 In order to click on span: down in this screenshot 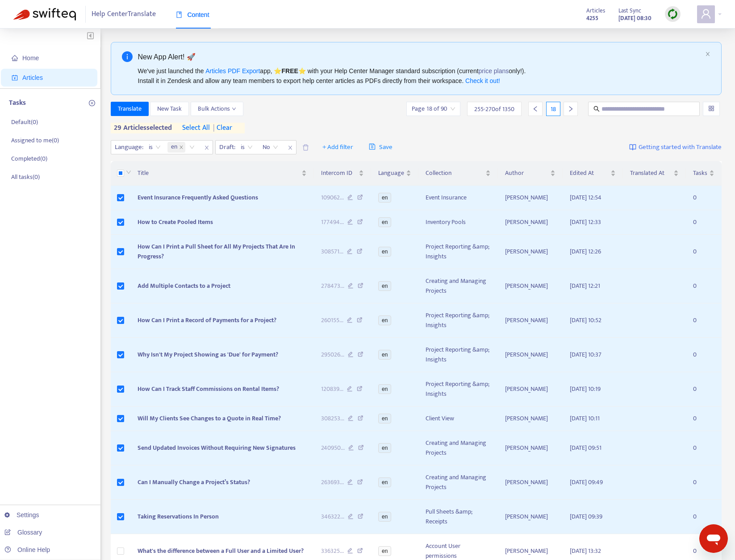, I will do `click(234, 109)`.